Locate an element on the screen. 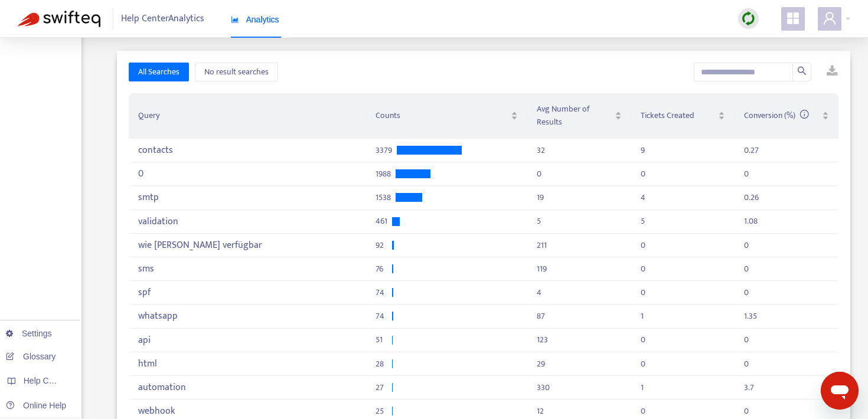 This screenshot has height=419, width=868. a: Online Help is located at coordinates (36, 405).